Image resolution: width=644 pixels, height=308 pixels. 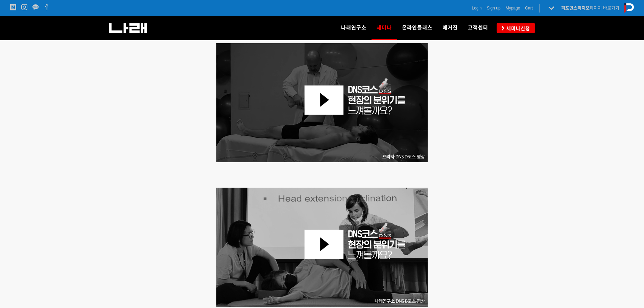 I want to click on span: 고객센터, so click(x=478, y=27).